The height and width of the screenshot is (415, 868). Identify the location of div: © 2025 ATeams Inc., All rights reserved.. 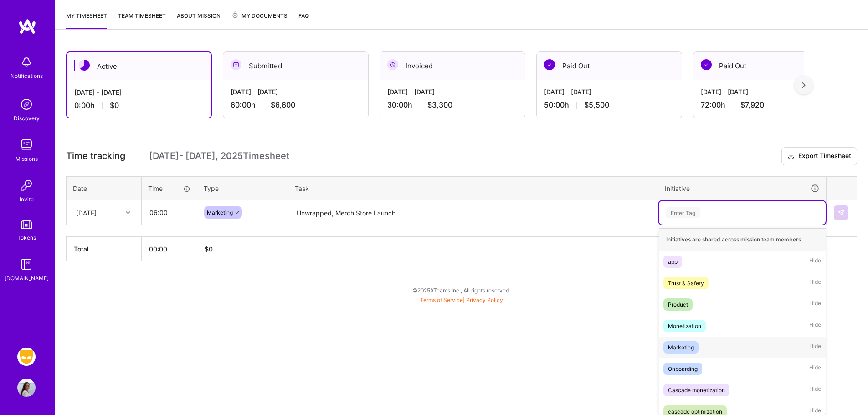
(461, 291).